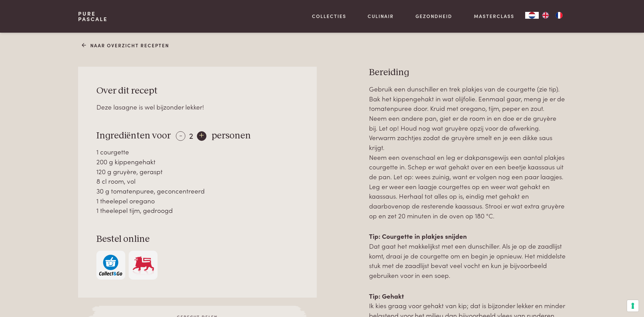  I want to click on a: Culinair, so click(381, 16).